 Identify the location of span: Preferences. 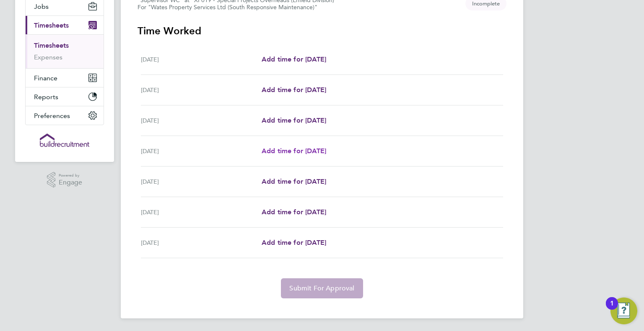
(52, 116).